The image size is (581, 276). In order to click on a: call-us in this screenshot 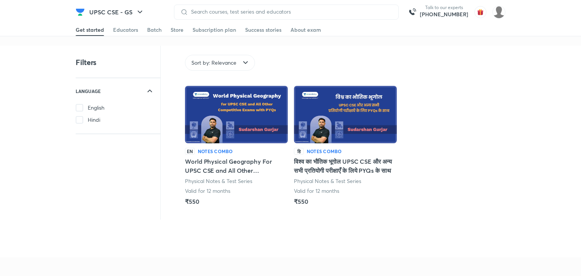, I will do `click(412, 12)`.